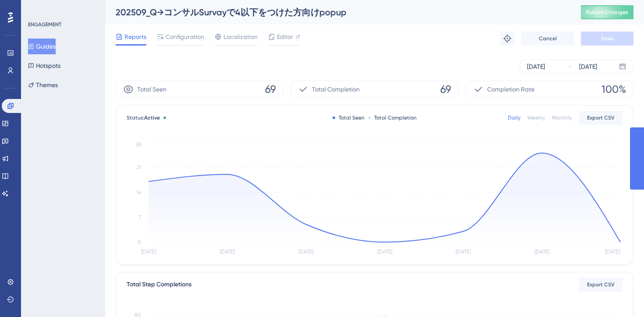 This screenshot has width=644, height=317. I want to click on span: Configuration, so click(185, 37).